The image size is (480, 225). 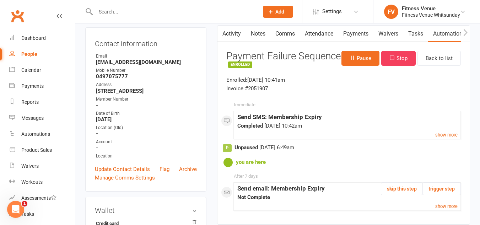 What do you see at coordinates (244, 105) in the screenshot?
I see `div: Immediate` at bounding box center [244, 105].